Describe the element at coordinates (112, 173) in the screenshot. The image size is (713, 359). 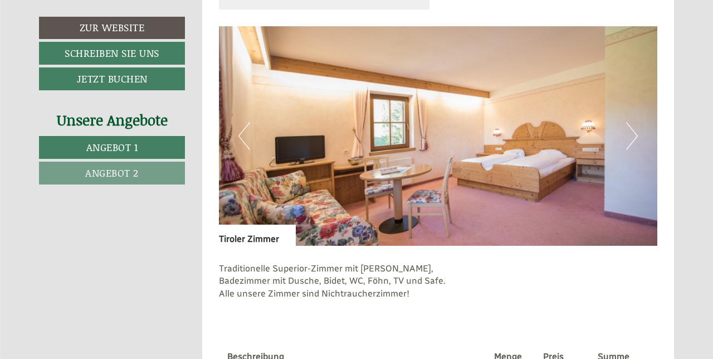
I see `span: Angebot 2` at that location.